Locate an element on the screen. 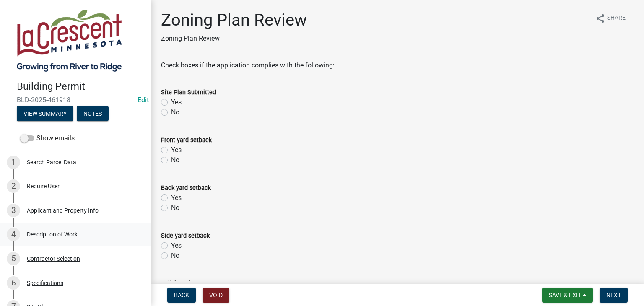 The height and width of the screenshot is (306, 644). div: 2 is located at coordinates (14, 186).